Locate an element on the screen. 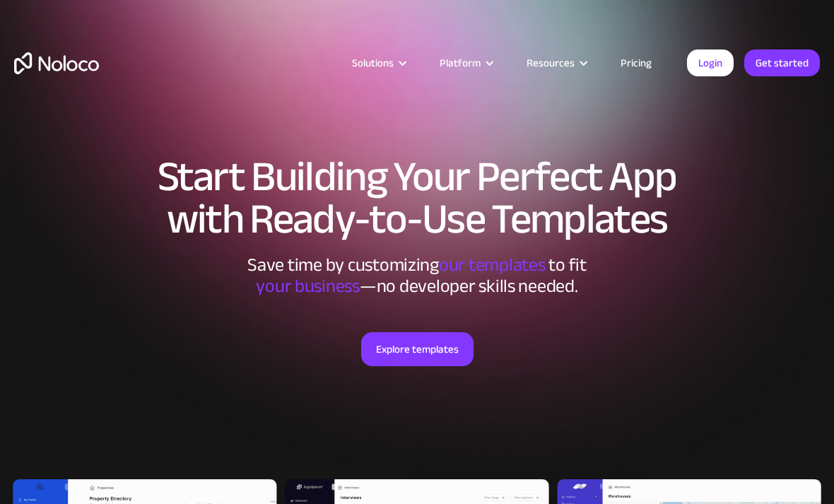 The height and width of the screenshot is (504, 834). h1: Start Building Your Perfect App with Ready-to-Use Templates is located at coordinates (417, 198).